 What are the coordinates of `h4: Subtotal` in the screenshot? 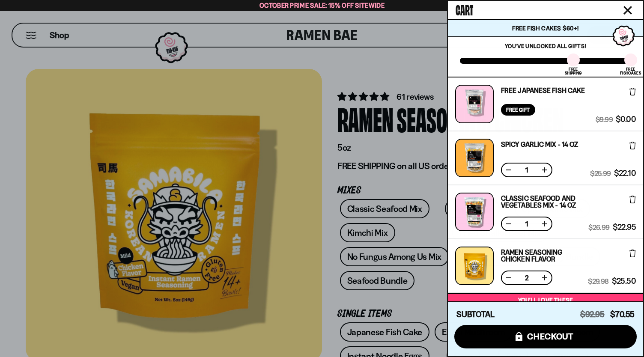 It's located at (475, 314).